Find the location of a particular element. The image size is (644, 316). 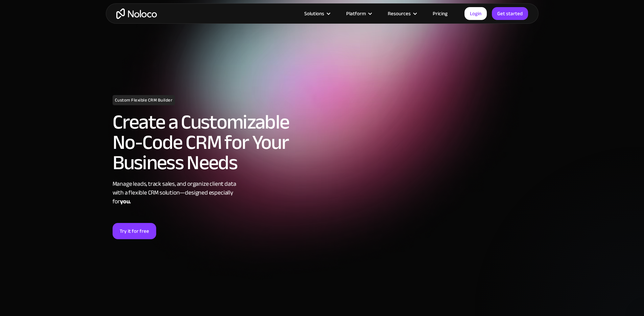

a: Pricing is located at coordinates (440, 14).